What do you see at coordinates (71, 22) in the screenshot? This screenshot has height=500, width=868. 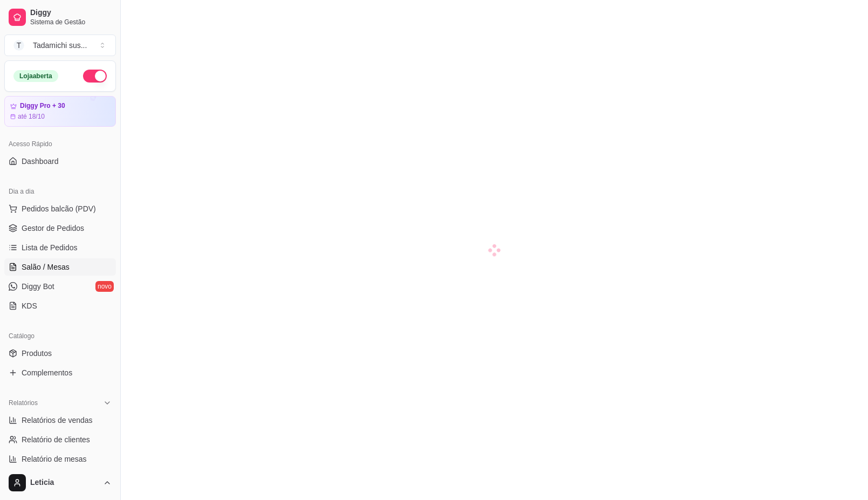 I see `span: Sistema de Gestão` at bounding box center [71, 22].